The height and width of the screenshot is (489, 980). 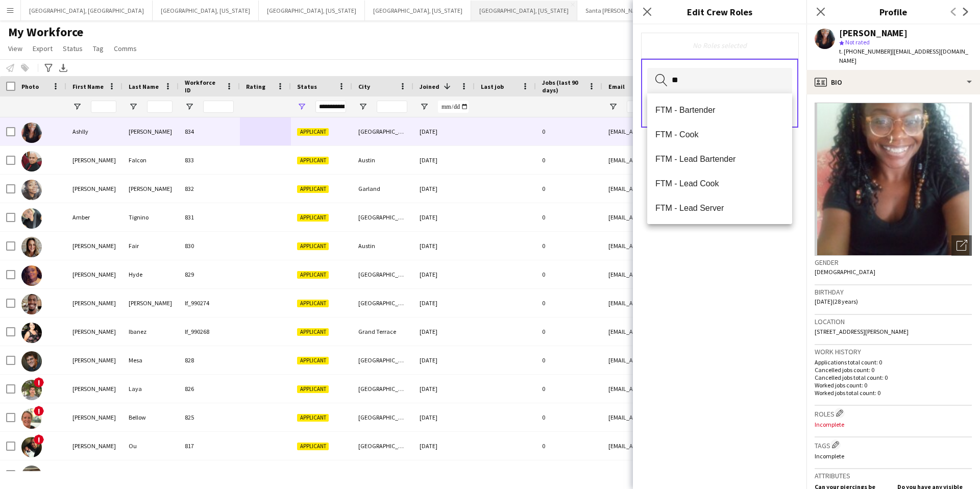 What do you see at coordinates (87, 86) in the screenshot?
I see `span: First Name` at bounding box center [87, 86].